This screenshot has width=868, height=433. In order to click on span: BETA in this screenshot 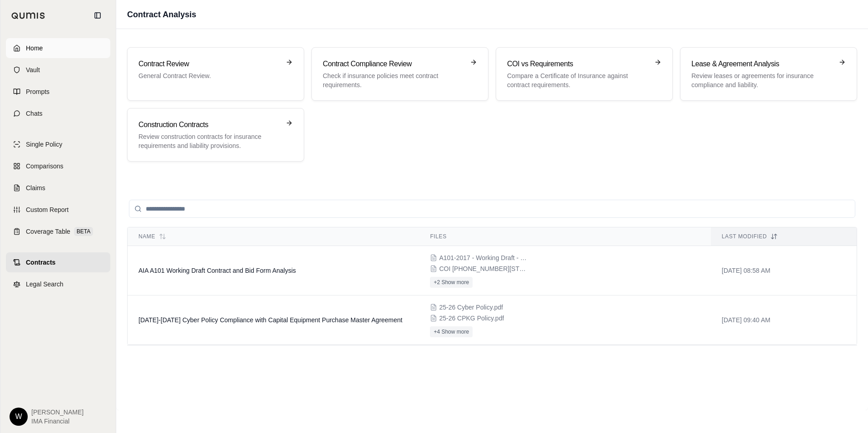, I will do `click(84, 232)`.